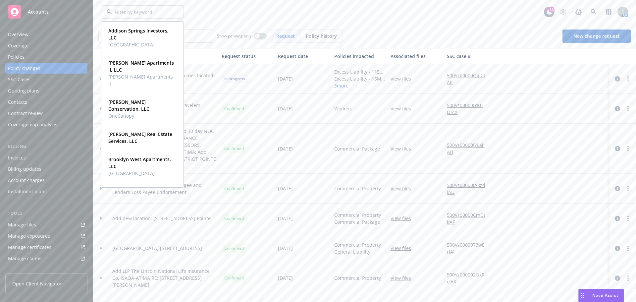 The image size is (636, 302). I want to click on div: Request status, so click(247, 56).